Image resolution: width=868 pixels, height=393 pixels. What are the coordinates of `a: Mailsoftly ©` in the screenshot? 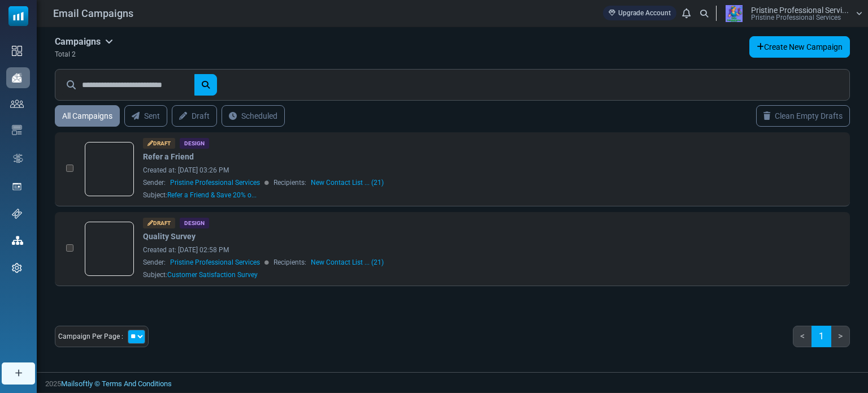 It's located at (80, 383).